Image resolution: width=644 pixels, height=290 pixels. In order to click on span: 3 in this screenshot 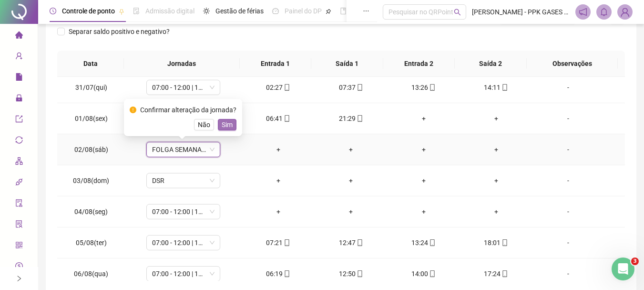, I will do `click(635, 261)`.